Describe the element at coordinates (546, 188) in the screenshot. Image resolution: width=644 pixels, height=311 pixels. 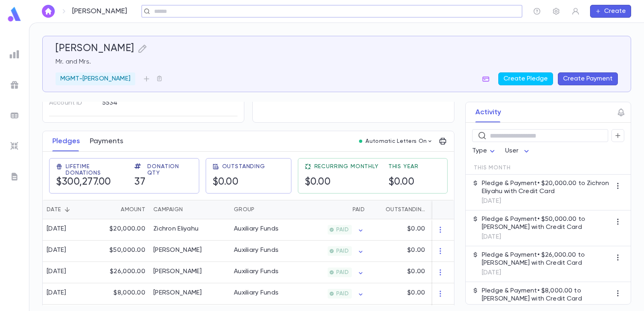
I see `p: Pledge & Payment • $20,000.00 to Zichron Eliyahu with Credit Card` at that location.